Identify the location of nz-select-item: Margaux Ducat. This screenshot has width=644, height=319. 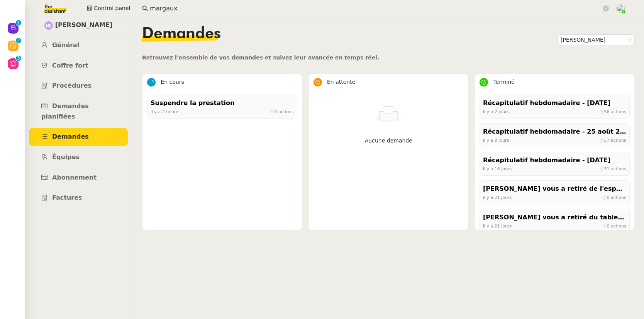
(596, 40).